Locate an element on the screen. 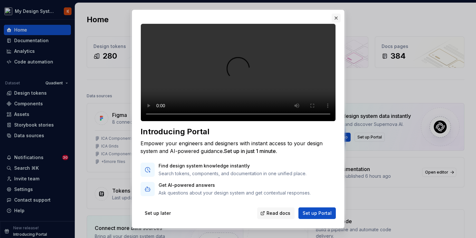  p: Get AI-powered answers is located at coordinates (235, 185).